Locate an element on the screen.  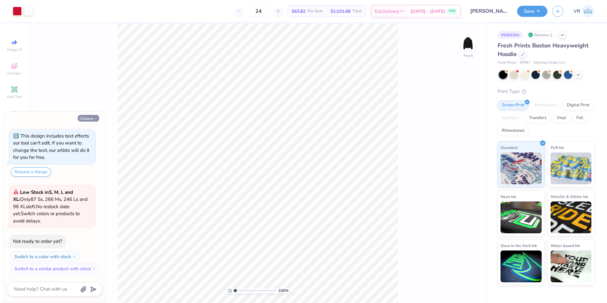
button: Request a change is located at coordinates (31, 172).